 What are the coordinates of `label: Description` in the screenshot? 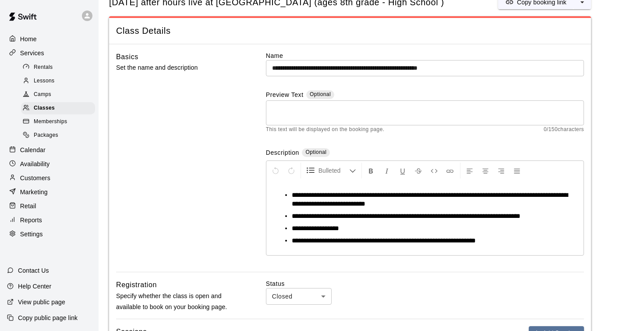 It's located at (282, 153).